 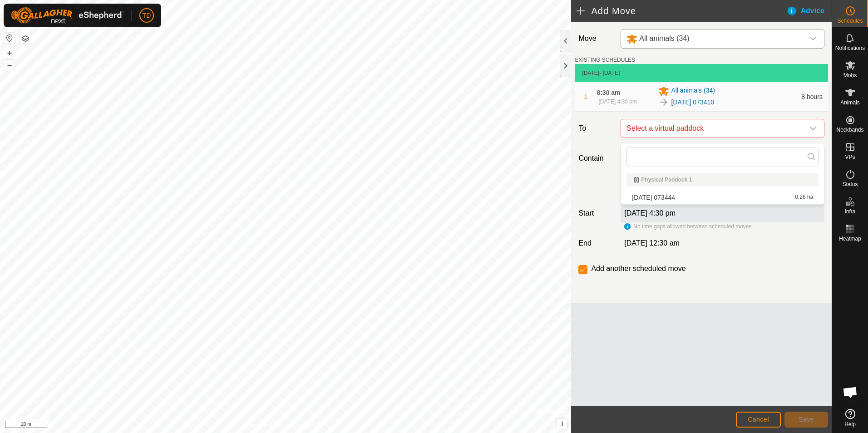 What do you see at coordinates (639, 269) in the screenshot?
I see `label: Add another scheduled move` at bounding box center [639, 269].